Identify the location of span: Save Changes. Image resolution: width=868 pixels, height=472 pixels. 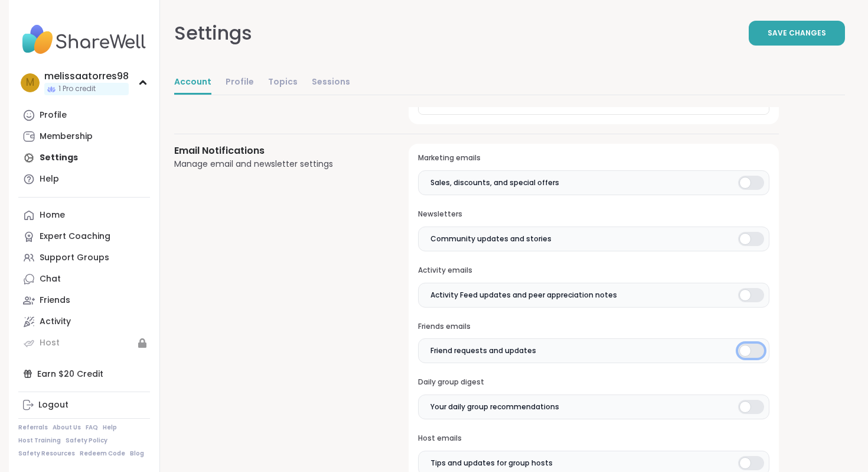
(796, 33).